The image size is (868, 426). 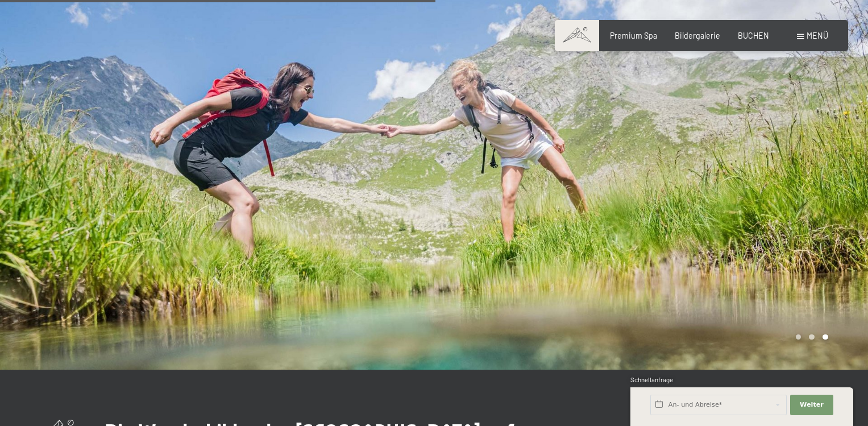 What do you see at coordinates (810, 337) in the screenshot?
I see `div: Carousel Pagination` at bounding box center [810, 337].